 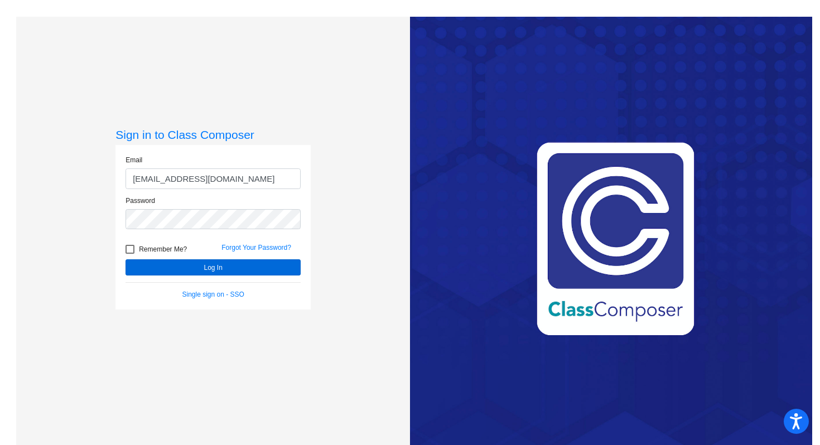 What do you see at coordinates (140, 201) in the screenshot?
I see `label: Password` at bounding box center [140, 201].